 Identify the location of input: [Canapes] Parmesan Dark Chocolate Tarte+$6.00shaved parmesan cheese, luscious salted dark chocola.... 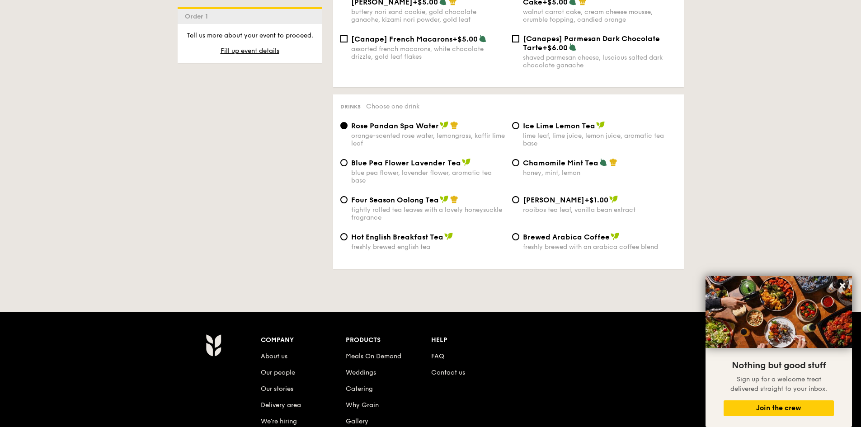
(516, 39).